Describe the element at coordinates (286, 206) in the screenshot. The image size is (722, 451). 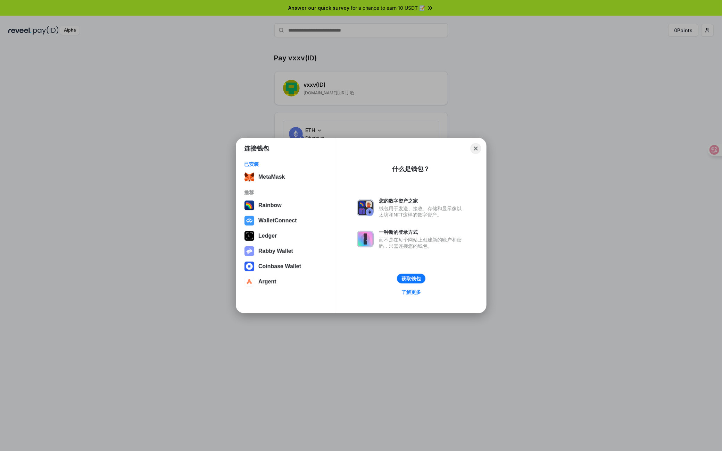
I see `button: Rainbow` at that location.